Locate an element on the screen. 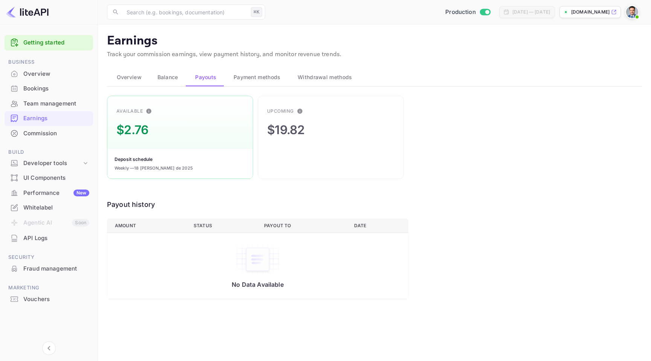  div: Getting started is located at coordinates (49, 43).